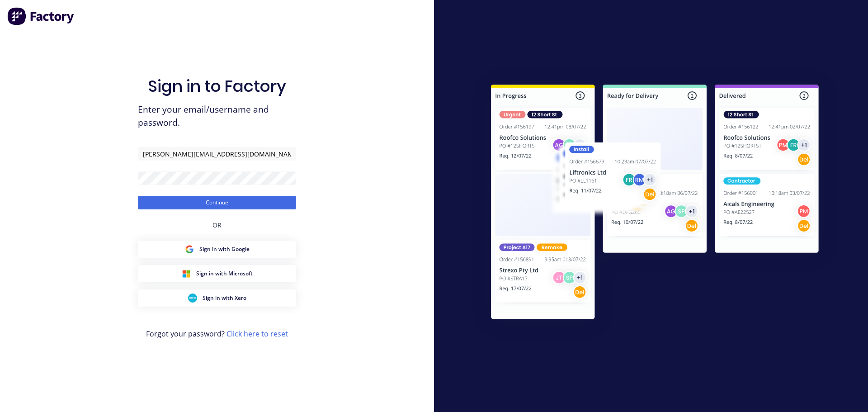  What do you see at coordinates (217, 154) in the screenshot?
I see `input: Email/Username` at bounding box center [217, 154].